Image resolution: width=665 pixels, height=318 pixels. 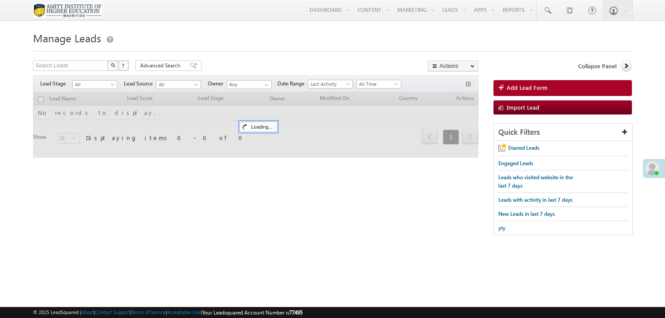 I want to click on span: All Time, so click(x=377, y=84).